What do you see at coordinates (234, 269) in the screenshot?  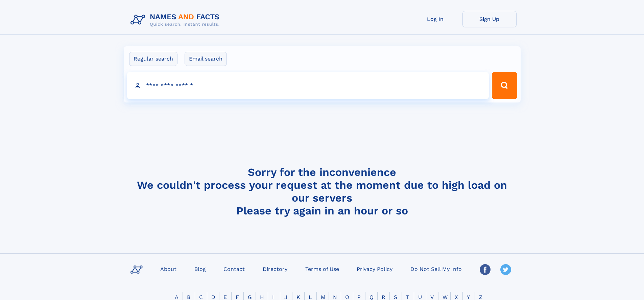 I see `a: Contact` at bounding box center [234, 269].